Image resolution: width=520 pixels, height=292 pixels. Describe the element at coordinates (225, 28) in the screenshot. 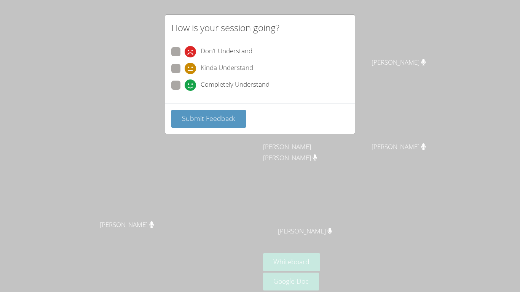

I see `h2: How is your session going?` at that location.